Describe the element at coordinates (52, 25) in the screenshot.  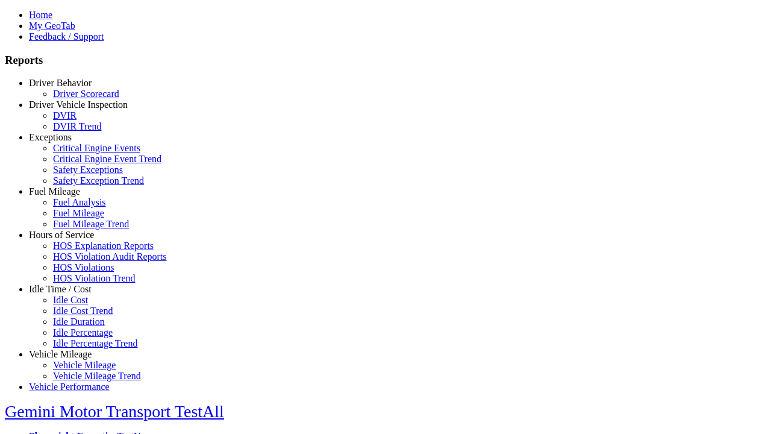
I see `a: My GeoTab` at that location.